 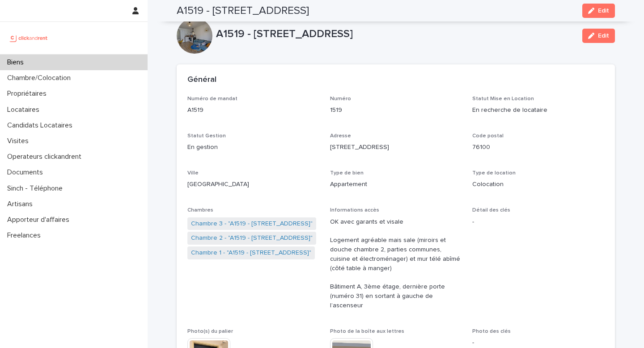 What do you see at coordinates (25, 235) in the screenshot?
I see `p: Freelances` at bounding box center [25, 235].